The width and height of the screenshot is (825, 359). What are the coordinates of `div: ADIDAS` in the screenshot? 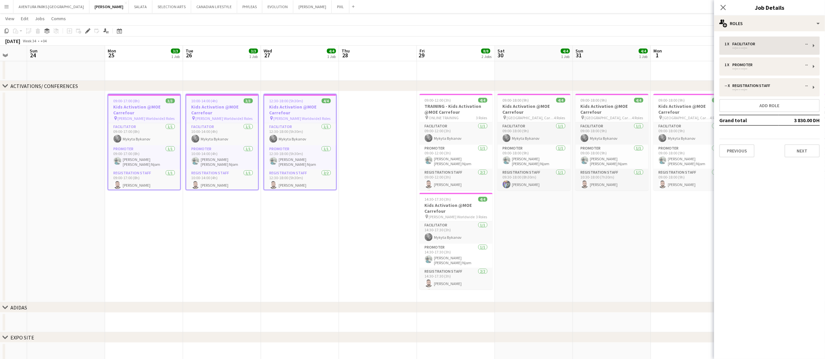 It's located at (19, 308).